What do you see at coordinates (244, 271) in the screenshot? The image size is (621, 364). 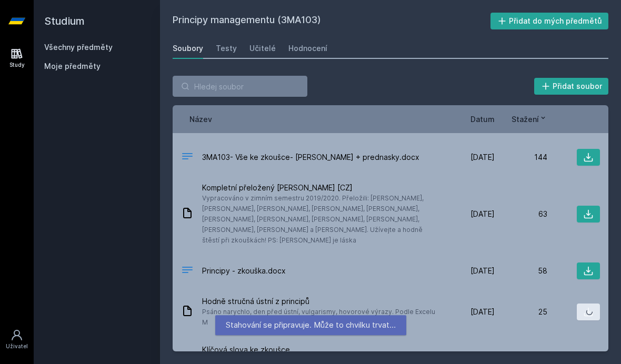 I see `span: Principy - zkouška.docx` at bounding box center [244, 271].